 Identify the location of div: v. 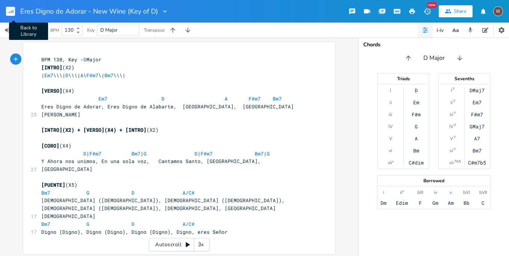
(451, 192).